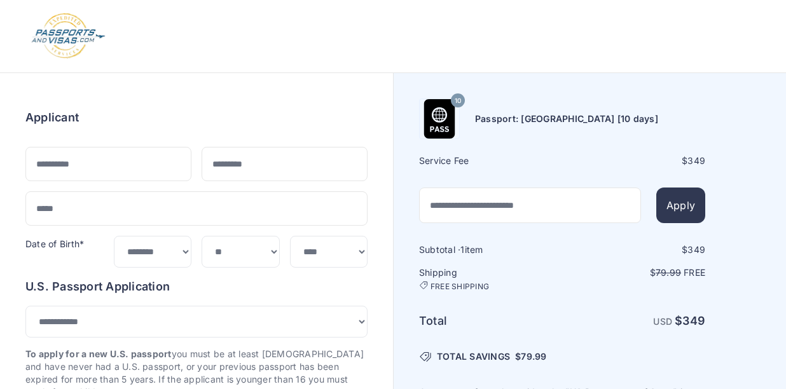 This screenshot has height=389, width=786. What do you see at coordinates (490, 250) in the screenshot?
I see `h6: Subtotal · item` at bounding box center [490, 250].